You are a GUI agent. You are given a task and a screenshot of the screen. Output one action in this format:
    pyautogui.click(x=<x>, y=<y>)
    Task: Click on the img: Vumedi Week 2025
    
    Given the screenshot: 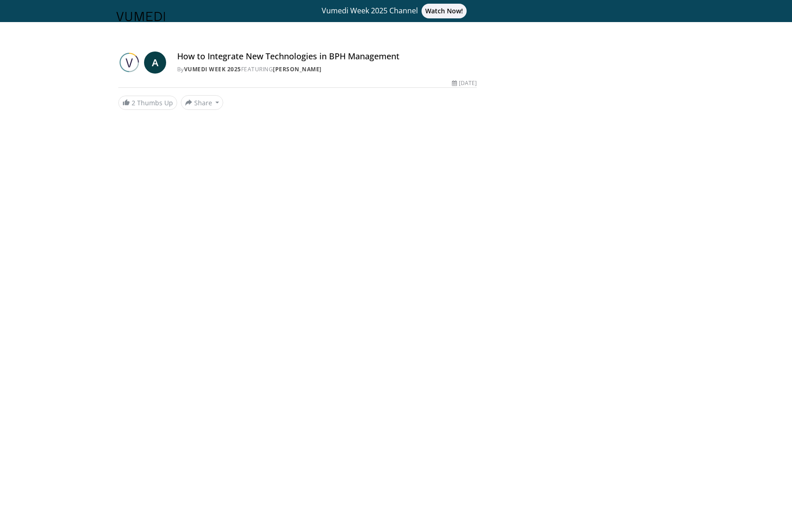 What is the action you would take?
    pyautogui.click(x=130, y=62)
    